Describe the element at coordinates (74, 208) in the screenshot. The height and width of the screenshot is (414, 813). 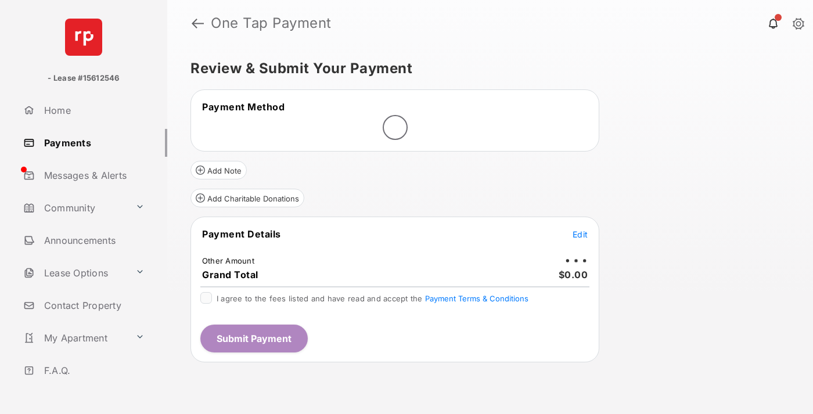
I see `a: Community` at that location.